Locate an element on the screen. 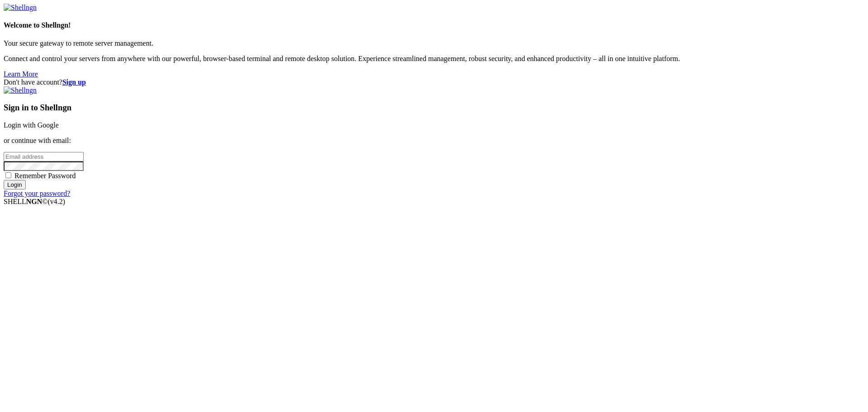 This screenshot has width=868, height=412. input: Email address is located at coordinates (43, 157).